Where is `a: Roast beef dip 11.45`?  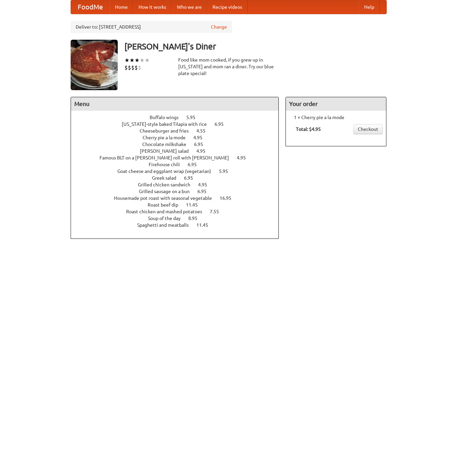 a: Roast beef dip 11.45 is located at coordinates (179, 205).